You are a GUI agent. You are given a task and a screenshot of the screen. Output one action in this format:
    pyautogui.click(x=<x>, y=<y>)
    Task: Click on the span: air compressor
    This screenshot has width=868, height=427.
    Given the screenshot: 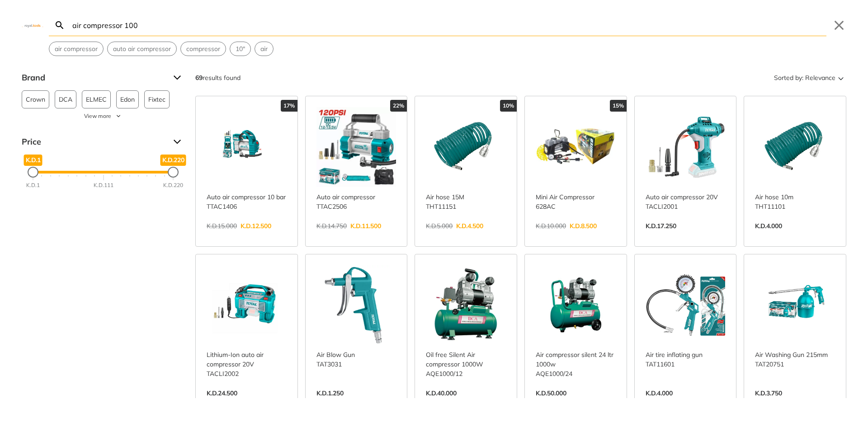 What is the action you would take?
    pyautogui.click(x=76, y=49)
    